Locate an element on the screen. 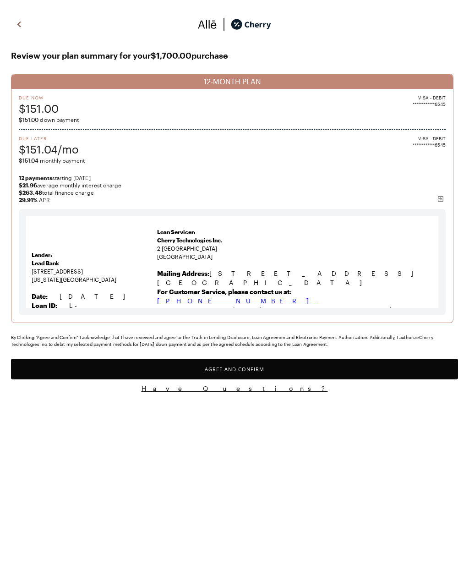  button: Have Questions? is located at coordinates (235, 388).